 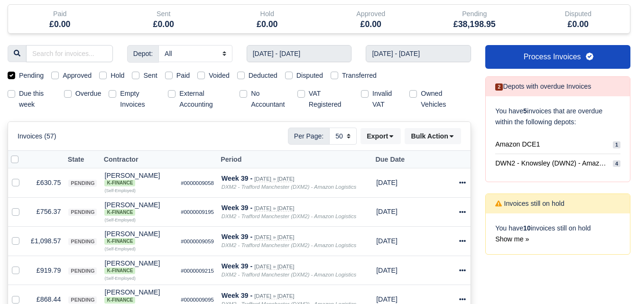 I want to click on small: #0000009215, so click(x=197, y=271).